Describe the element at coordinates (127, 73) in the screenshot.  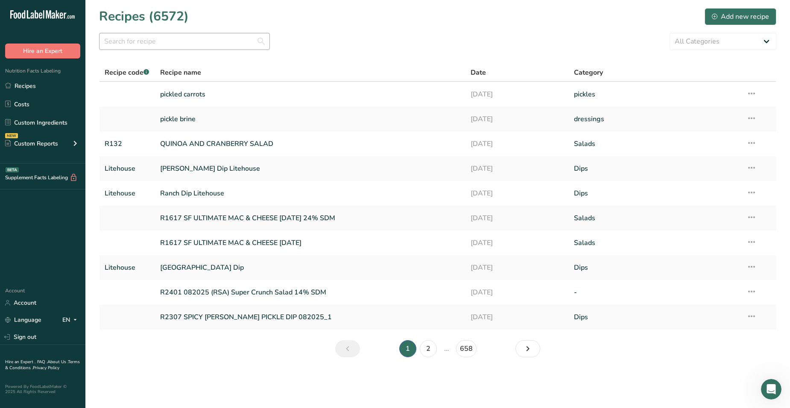
I see `span: Recipe code` at that location.